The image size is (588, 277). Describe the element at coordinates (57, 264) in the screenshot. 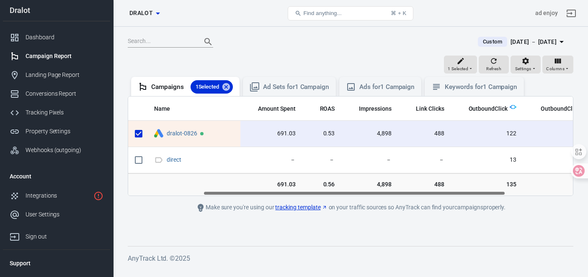

I see `li: Support` at that location.